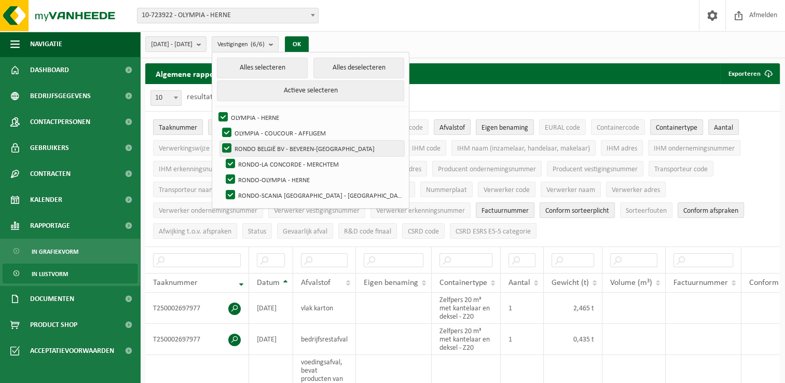 This screenshot has width=785, height=383. Describe the element at coordinates (426, 148) in the screenshot. I see `span: IHM code` at that location.